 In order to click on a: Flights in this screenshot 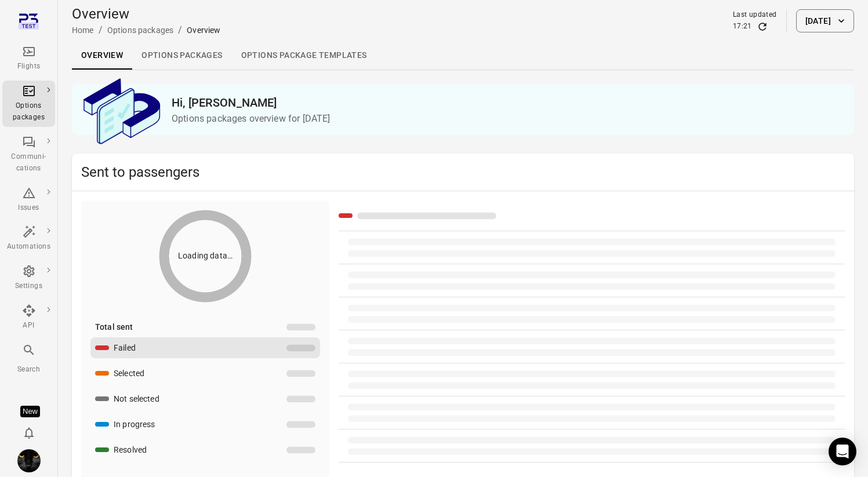, I will do `click(29, 59)`.